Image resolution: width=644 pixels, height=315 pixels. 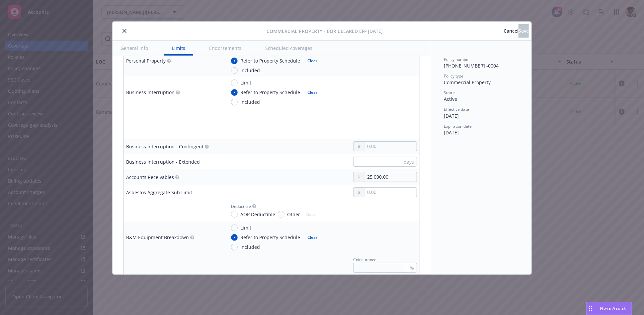 What do you see at coordinates (450, 93) in the screenshot?
I see `span: Status` at bounding box center [450, 93].